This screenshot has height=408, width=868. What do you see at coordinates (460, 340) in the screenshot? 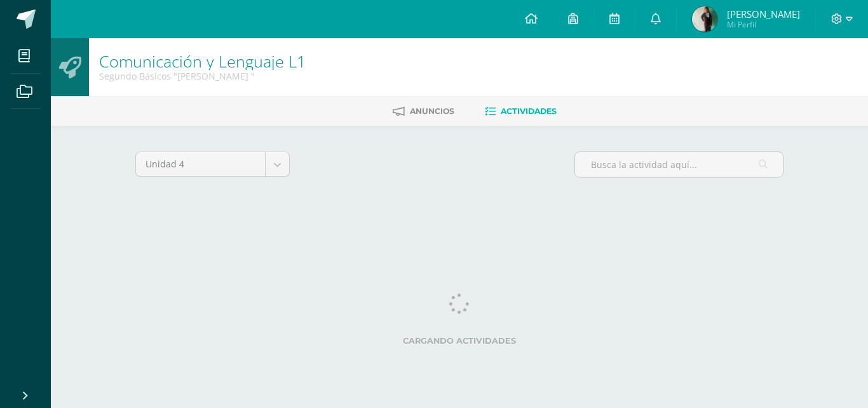
I see `label: Cargando actividades` at bounding box center [460, 340].